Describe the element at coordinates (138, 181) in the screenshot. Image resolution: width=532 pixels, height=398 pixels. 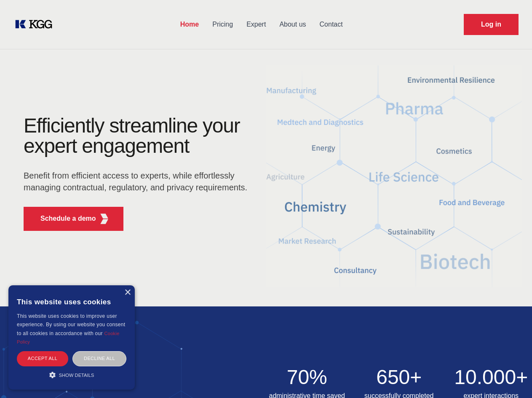
I see `p: Benefit from efficient access to experts, while effortlessly managing contractual, regulatory, an...` at that location.